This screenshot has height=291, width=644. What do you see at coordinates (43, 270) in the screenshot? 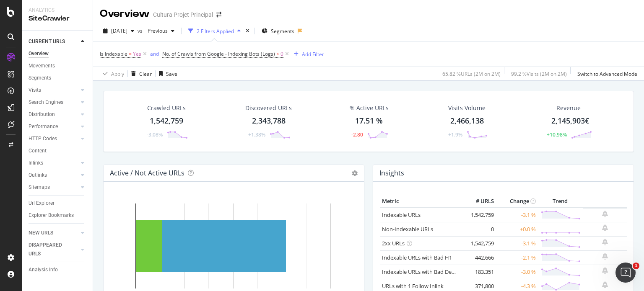
I see `div: Analysis Info` at bounding box center [43, 270].